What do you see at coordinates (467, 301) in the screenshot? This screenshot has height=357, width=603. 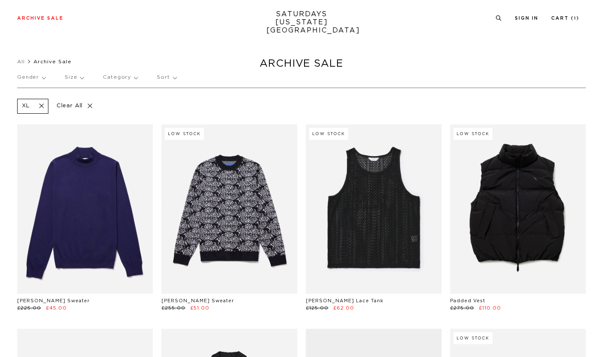 I see `a: Padded Vest` at bounding box center [467, 301].